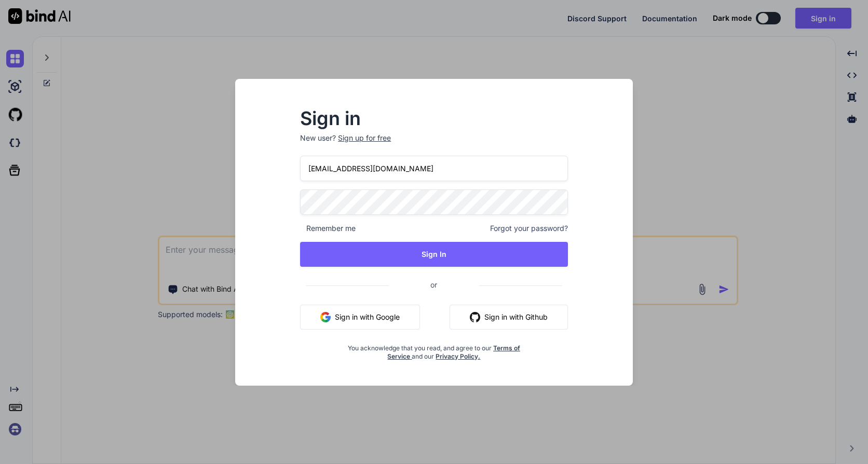 This screenshot has height=464, width=868. Describe the element at coordinates (434, 118) in the screenshot. I see `h2: Sign in` at that location.